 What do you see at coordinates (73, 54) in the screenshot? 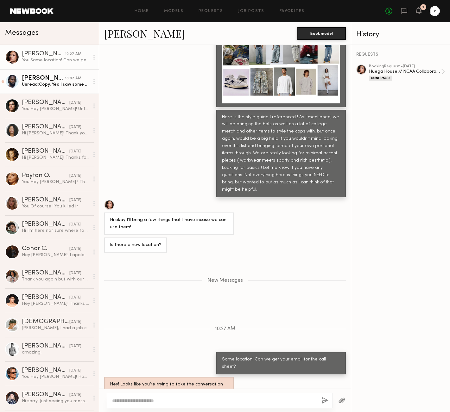
I see `div: 10:27 AM` at bounding box center [73, 54].